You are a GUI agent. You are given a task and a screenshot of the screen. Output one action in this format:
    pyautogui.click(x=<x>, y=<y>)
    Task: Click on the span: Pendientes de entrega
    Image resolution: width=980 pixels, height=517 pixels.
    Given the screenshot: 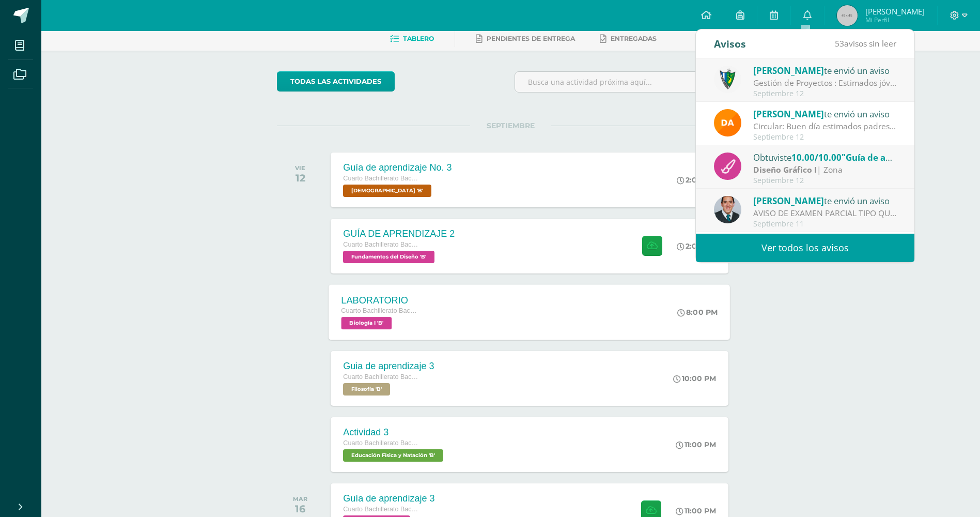 What is the action you would take?
    pyautogui.click(x=531, y=38)
    